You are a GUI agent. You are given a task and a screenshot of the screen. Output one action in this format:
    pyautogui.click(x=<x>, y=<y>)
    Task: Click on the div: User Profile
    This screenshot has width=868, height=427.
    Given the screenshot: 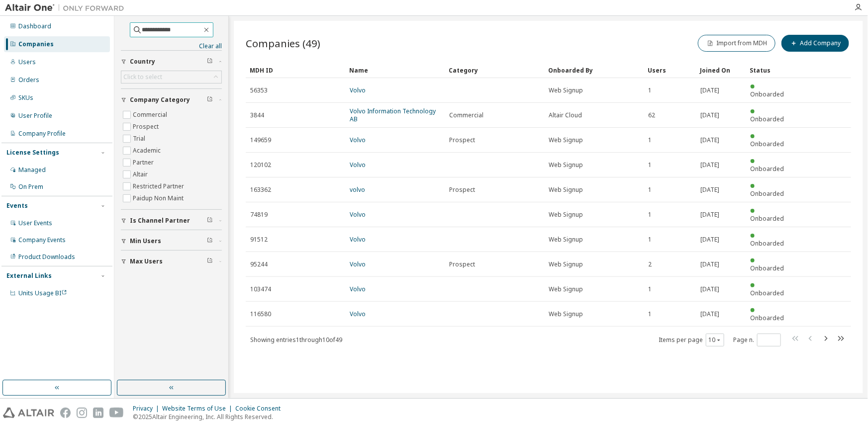 What is the action you would take?
    pyautogui.click(x=36, y=116)
    